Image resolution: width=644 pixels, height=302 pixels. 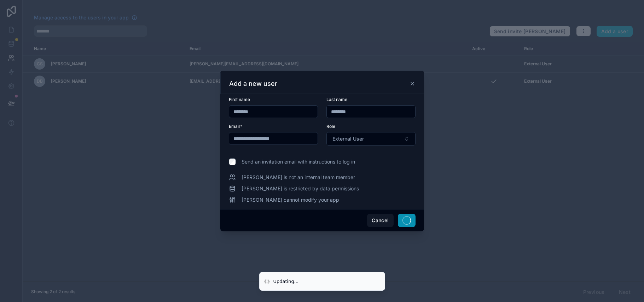 I want to click on span: First name, so click(x=240, y=99).